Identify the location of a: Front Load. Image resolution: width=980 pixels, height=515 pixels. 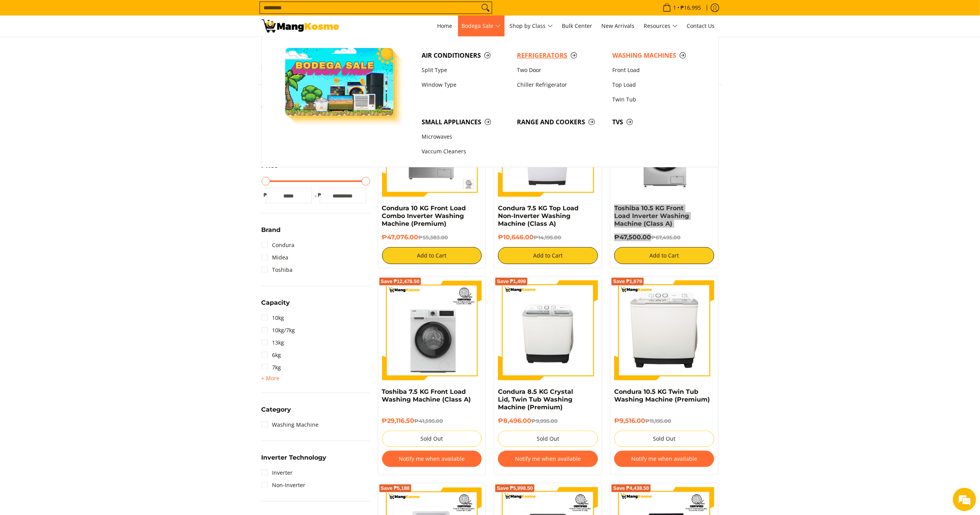
(656, 70).